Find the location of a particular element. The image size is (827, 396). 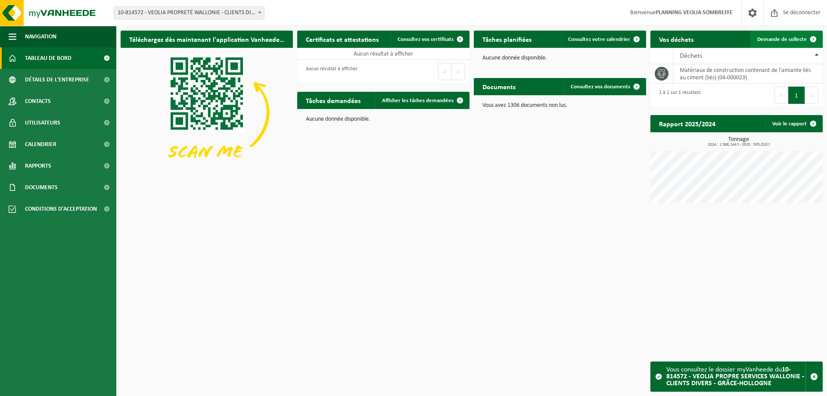

font: 1 is located at coordinates (796, 96).